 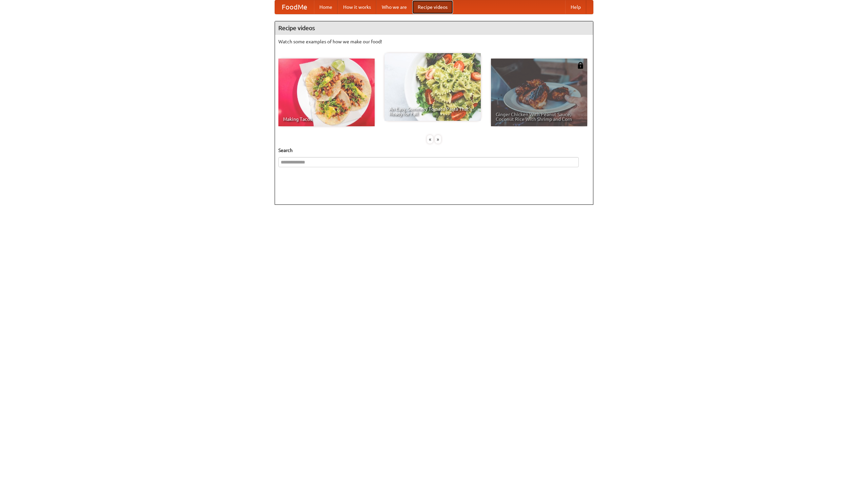 What do you see at coordinates (326, 7) in the screenshot?
I see `a: Home` at bounding box center [326, 7].